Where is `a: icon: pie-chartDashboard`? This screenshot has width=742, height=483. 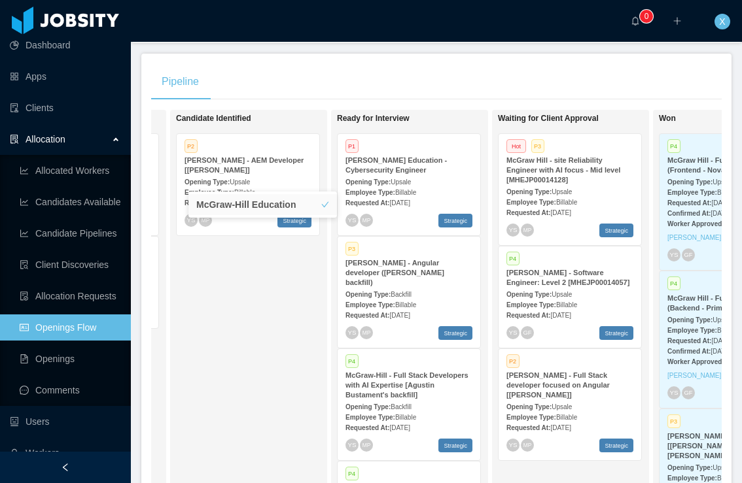
a: icon: pie-chartDashboard is located at coordinates (65, 45).